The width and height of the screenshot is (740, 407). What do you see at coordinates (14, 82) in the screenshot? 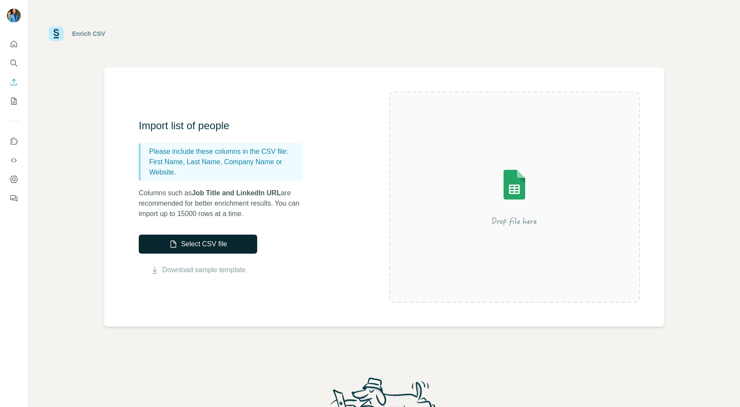
I see `button: Enrich CSV` at bounding box center [14, 82].